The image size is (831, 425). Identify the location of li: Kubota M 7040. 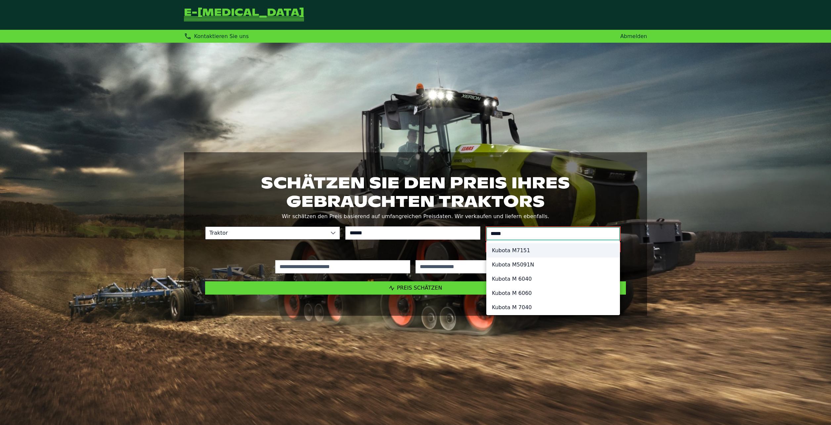
(553, 307).